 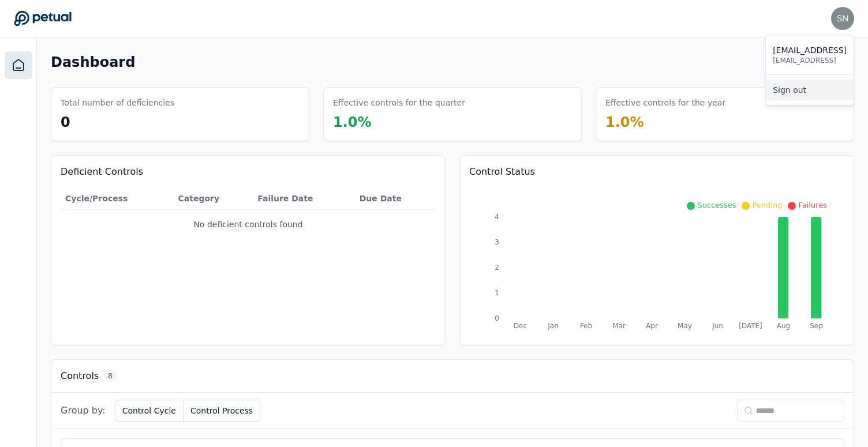 What do you see at coordinates (248, 172) in the screenshot?
I see `h3: Deficient Controls` at bounding box center [248, 172].